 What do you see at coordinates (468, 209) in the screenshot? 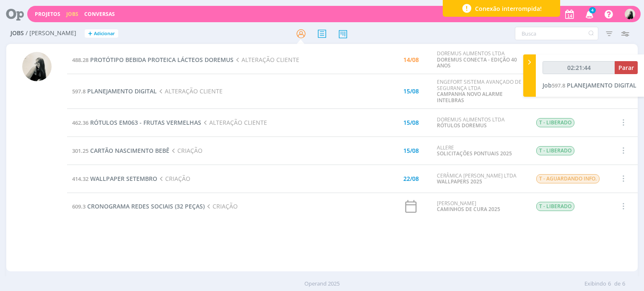
I see `a: CAMINHOS DE CURA 2025` at bounding box center [468, 209].